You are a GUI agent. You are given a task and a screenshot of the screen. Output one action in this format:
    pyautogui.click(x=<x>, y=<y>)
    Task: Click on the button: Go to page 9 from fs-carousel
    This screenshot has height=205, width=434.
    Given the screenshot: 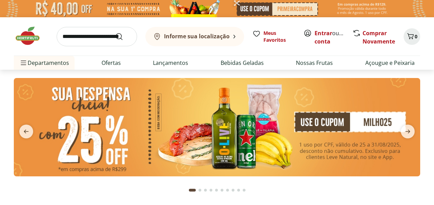 What is the action you would take?
    pyautogui.click(x=239, y=190)
    